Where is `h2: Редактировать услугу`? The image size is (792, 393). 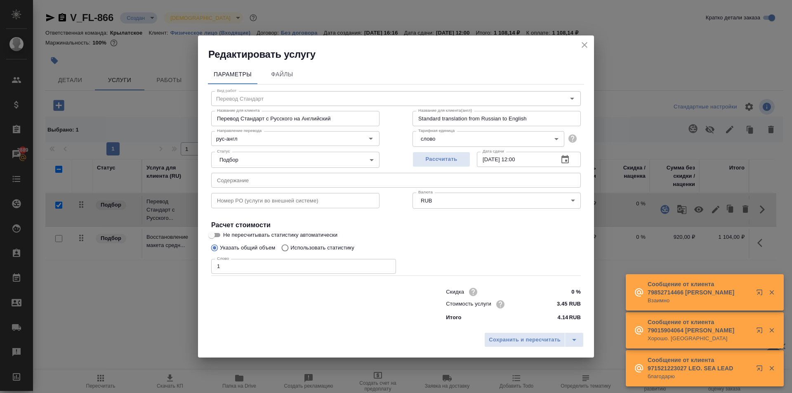
h2: Редактировать услугу is located at coordinates (401, 54).